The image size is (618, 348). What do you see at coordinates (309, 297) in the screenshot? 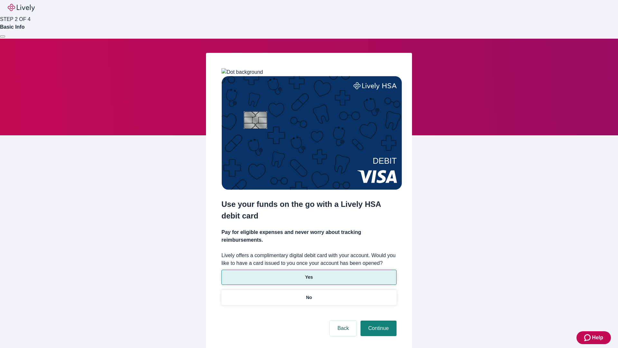
I see `p: No` at bounding box center [309, 297].